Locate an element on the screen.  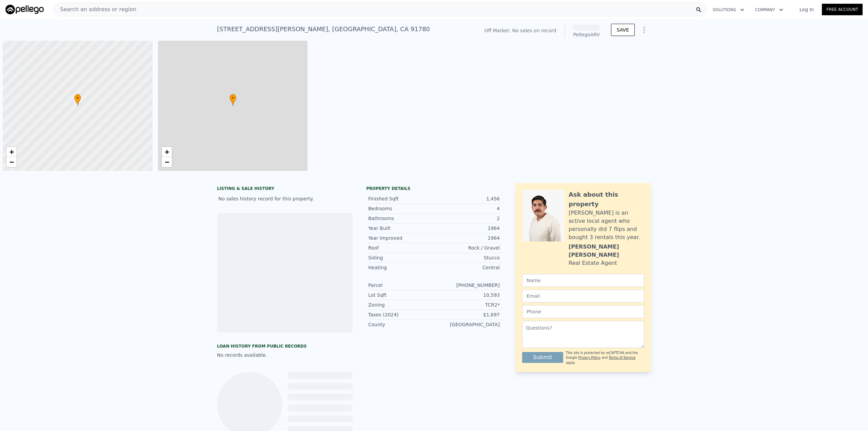
div: 10,593 is located at coordinates (467, 295).